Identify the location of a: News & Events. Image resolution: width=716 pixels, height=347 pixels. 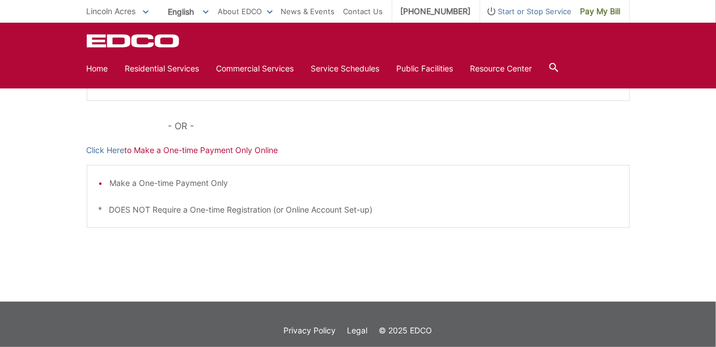
(308, 11).